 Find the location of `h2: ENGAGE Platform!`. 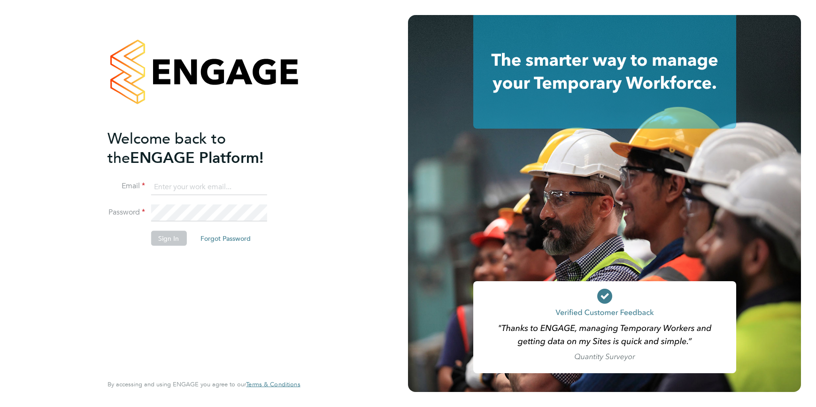

h2: ENGAGE Platform! is located at coordinates (199, 148).